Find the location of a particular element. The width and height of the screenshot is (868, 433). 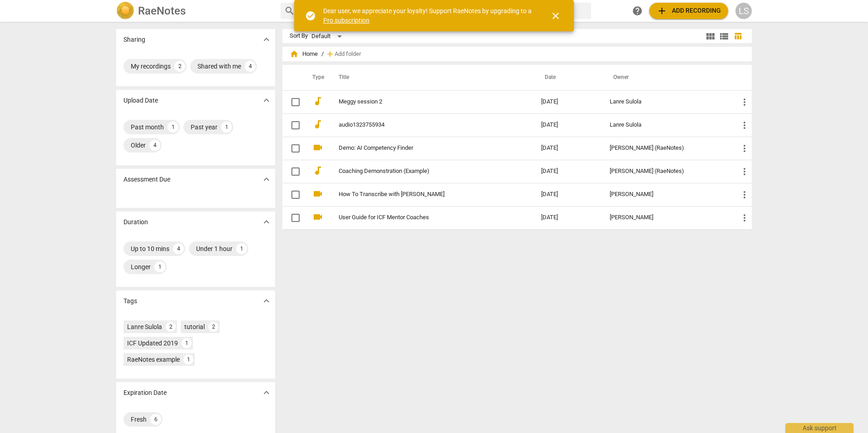

p: Tags is located at coordinates (130, 301).